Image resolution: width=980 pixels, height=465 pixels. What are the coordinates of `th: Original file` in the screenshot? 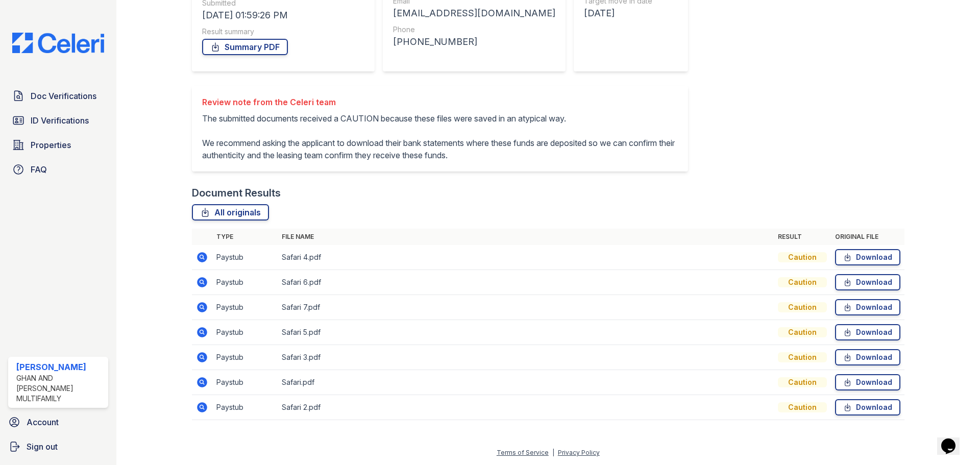 It's located at (868, 237).